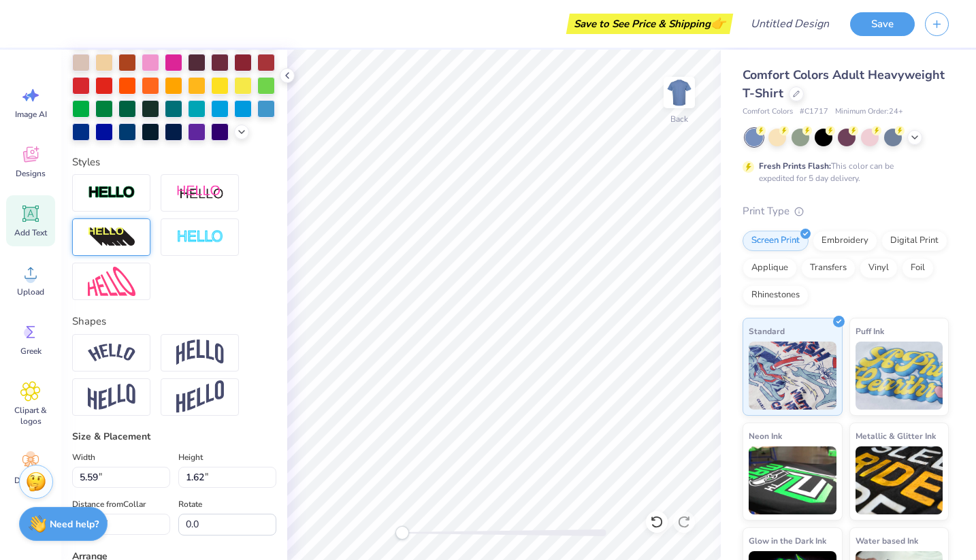 The height and width of the screenshot is (560, 976). What do you see at coordinates (649, 23) in the screenshot?
I see `div: Save to See Price & Shipping` at bounding box center [649, 23].